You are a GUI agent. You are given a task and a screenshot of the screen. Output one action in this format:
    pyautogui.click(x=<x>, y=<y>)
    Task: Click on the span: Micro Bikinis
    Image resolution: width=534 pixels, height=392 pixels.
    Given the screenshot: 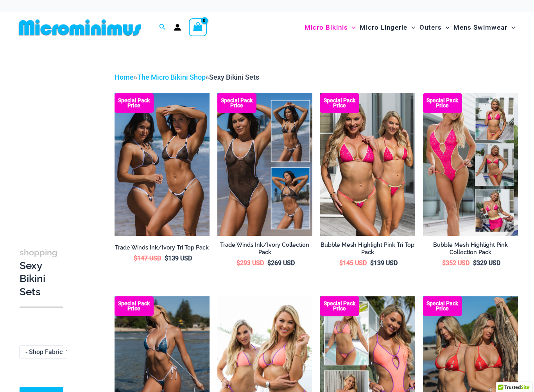 What is the action you would take?
    pyautogui.click(x=326, y=27)
    